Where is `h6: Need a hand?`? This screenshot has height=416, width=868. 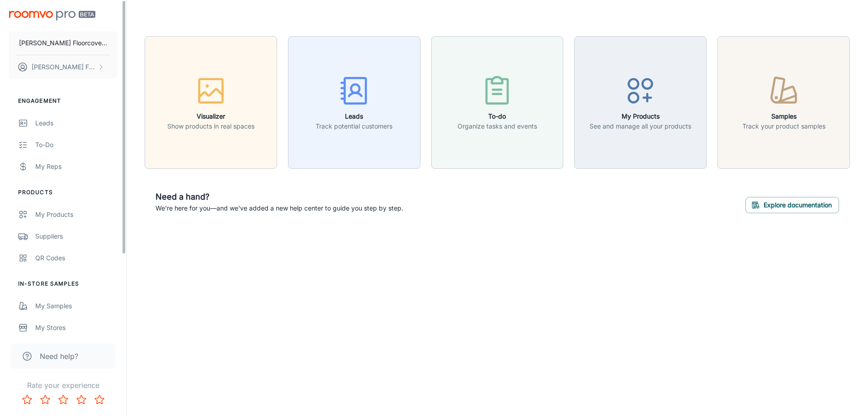 h6: Need a hand? is located at coordinates (279, 197).